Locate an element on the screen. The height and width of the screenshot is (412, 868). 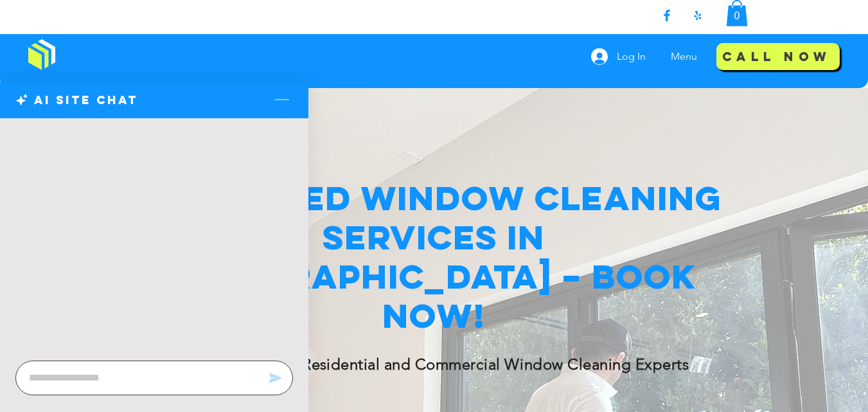
span: Call Now is located at coordinates (776, 56).